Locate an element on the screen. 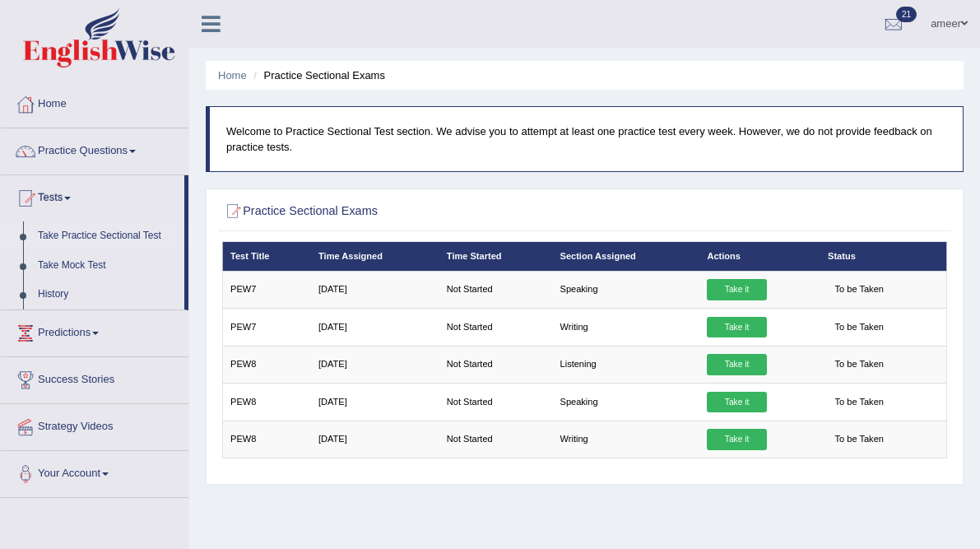 The width and height of the screenshot is (980, 549). th: Status is located at coordinates (884, 256).